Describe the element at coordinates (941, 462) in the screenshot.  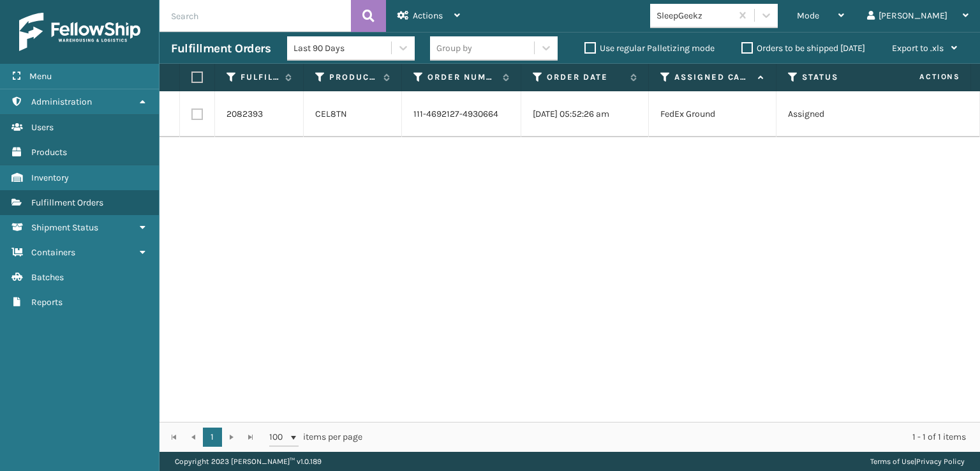
I see `a: Privacy Policy` at that location.